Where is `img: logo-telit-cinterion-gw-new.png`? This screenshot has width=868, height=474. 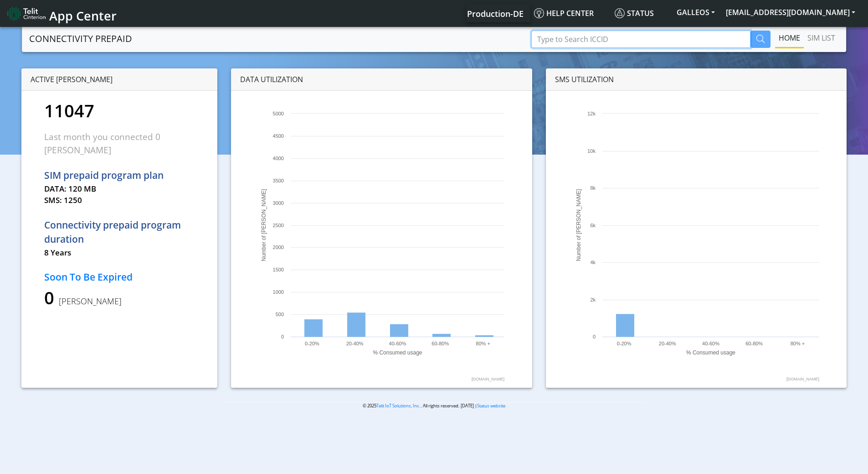 img: logo-telit-cinterion-gw-new.png is located at coordinates (27, 14).